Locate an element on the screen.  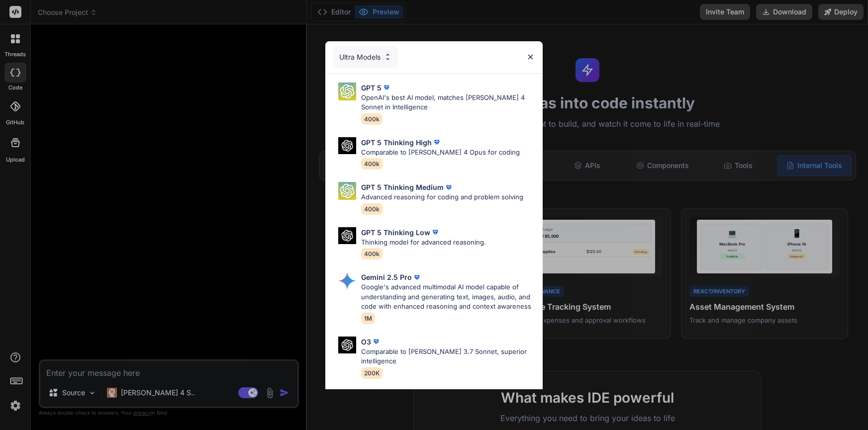
div: Ultra Models is located at coordinates (366, 57).